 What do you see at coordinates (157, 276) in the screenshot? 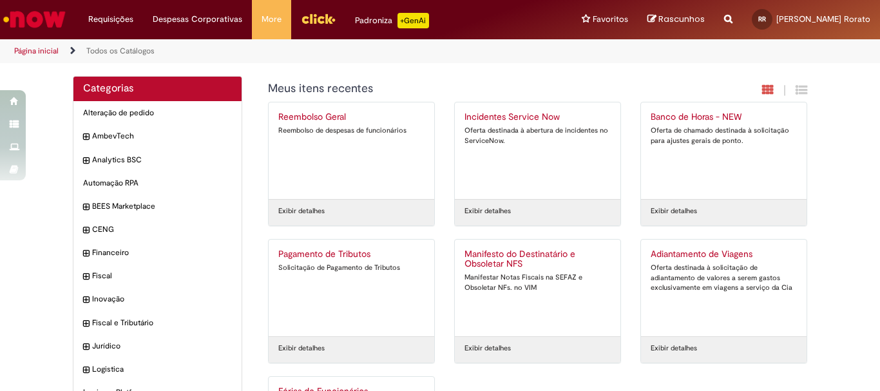
I see `div: expandir categoria Fiscal Fiscal` at bounding box center [157, 276].